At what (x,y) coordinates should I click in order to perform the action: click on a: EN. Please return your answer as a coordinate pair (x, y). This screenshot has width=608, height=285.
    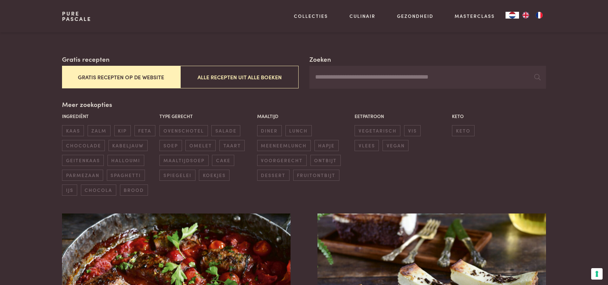
    Looking at the image, I should click on (526, 15).